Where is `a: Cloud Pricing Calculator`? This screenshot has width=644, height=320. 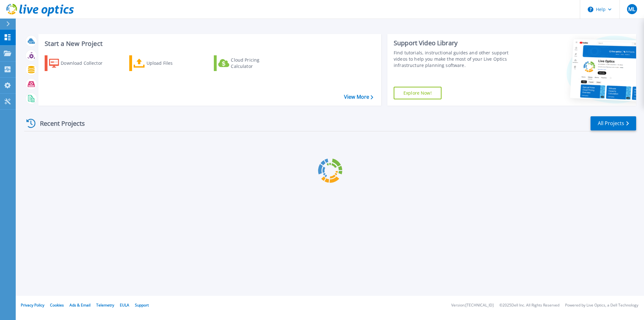 a: Cloud Pricing Calculator is located at coordinates (249, 63).